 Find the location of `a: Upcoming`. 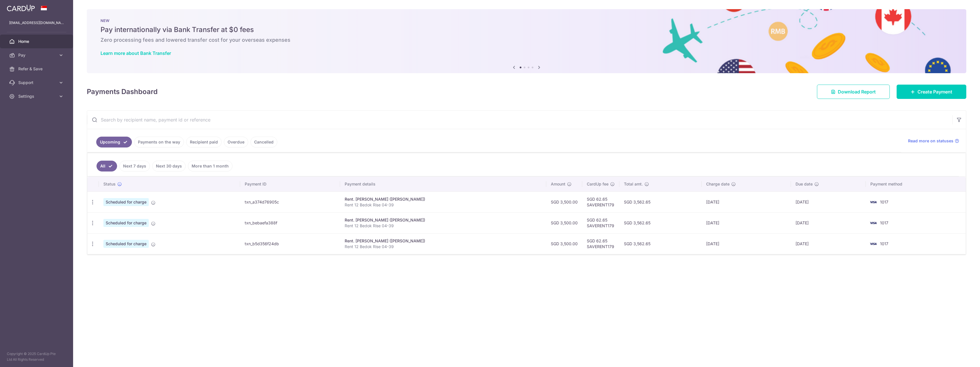

a: Upcoming is located at coordinates (114, 142).